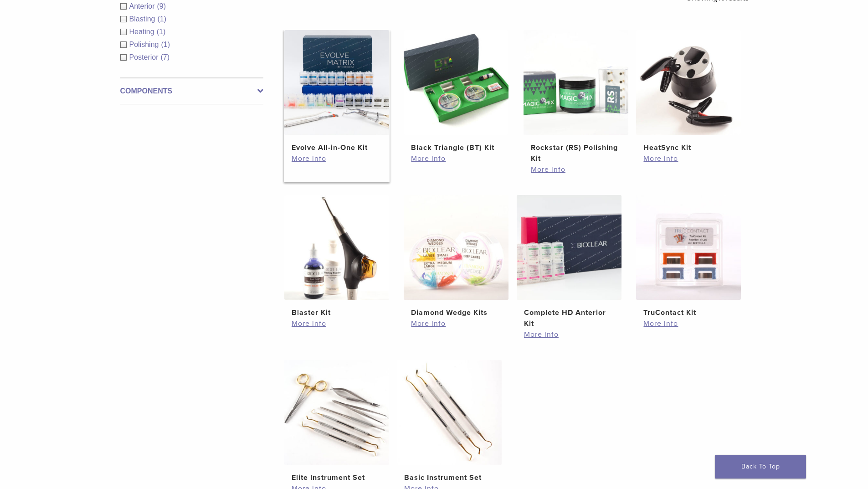 The width and height of the screenshot is (868, 489). What do you see at coordinates (456, 91) in the screenshot?
I see `a: Black Triangle (BT) KitBlack Triangle (BT) Kit` at bounding box center [456, 91].